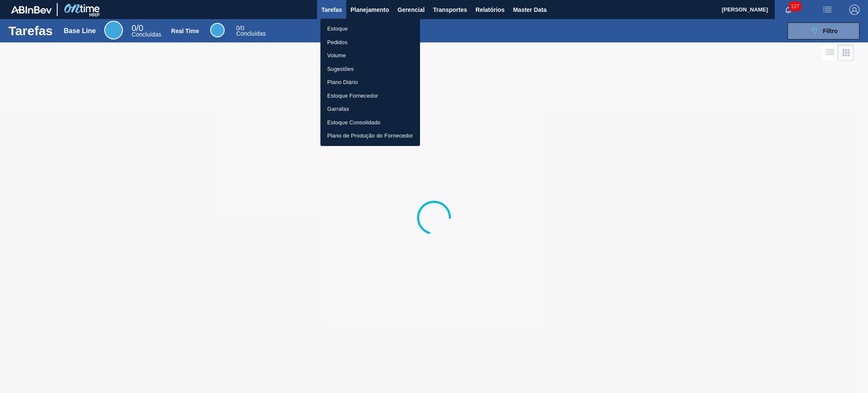 The image size is (868, 393). What do you see at coordinates (370, 43) in the screenshot?
I see `li: Pedidos` at bounding box center [370, 43].